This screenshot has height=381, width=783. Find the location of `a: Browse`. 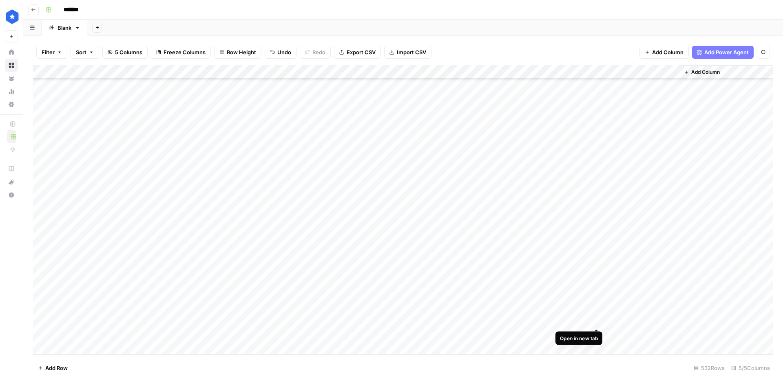

a: Browse is located at coordinates (11, 65).